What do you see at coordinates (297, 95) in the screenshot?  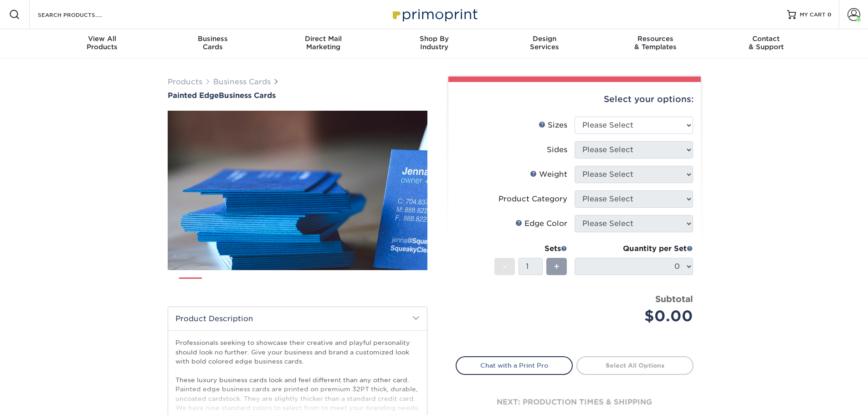 I see `a: Painted EdgeBusiness Cards` at bounding box center [297, 95].